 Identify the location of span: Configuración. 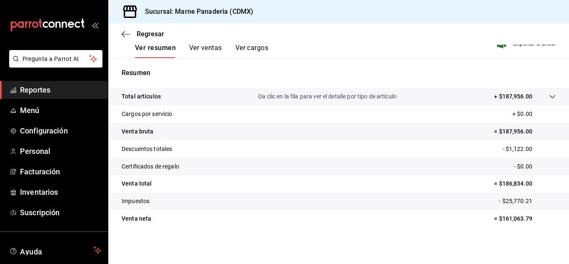
(60, 130).